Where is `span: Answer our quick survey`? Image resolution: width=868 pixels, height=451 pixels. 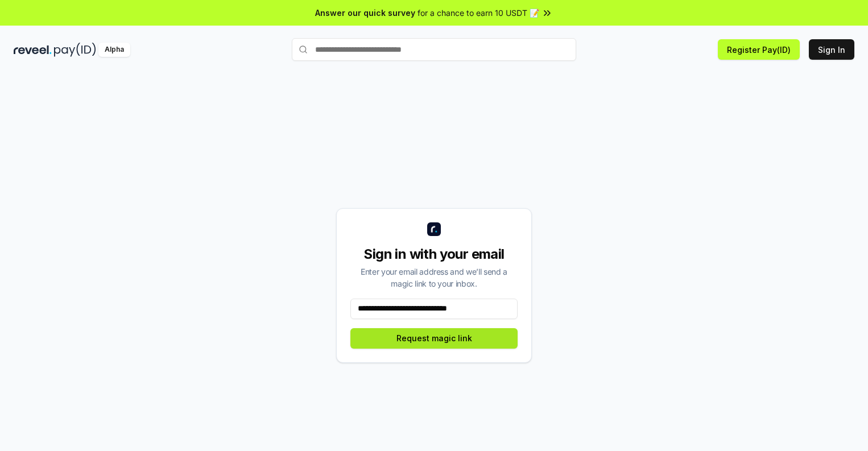 span: Answer our quick survey is located at coordinates (365, 12).